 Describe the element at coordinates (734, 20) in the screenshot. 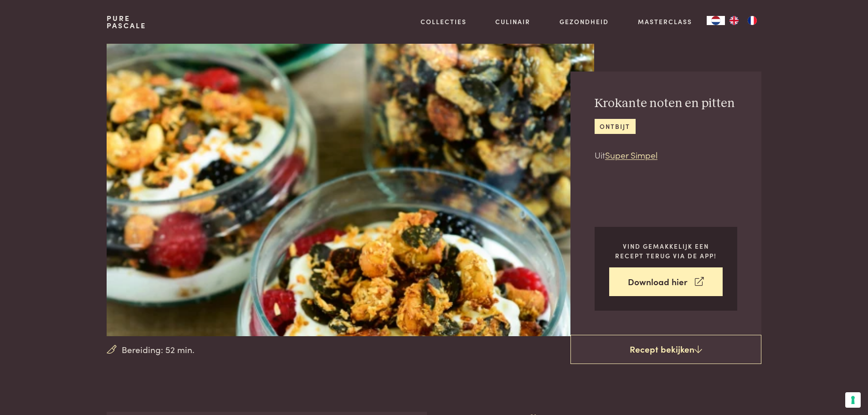

I see `a: EN` at that location.